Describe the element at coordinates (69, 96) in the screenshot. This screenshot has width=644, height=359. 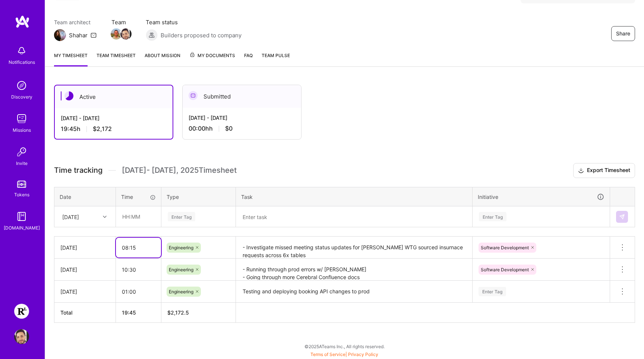
I see `img: Active` at that location.